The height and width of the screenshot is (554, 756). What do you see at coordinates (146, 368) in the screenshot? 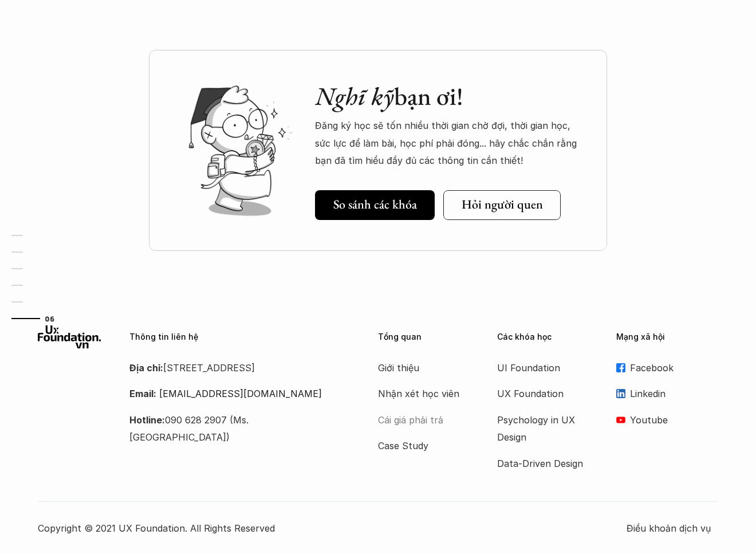
I see `strong: Địa chỉ:` at bounding box center [146, 368].